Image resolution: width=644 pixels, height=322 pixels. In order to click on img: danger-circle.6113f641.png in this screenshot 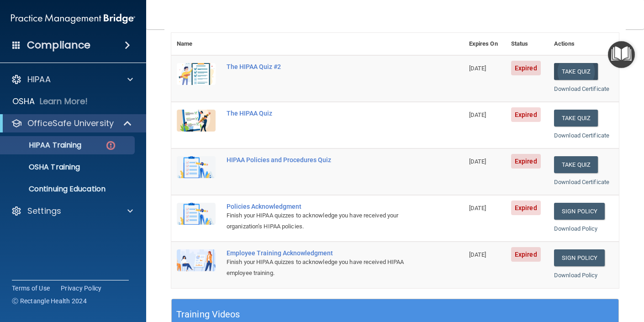, I will do `click(111, 145)`.